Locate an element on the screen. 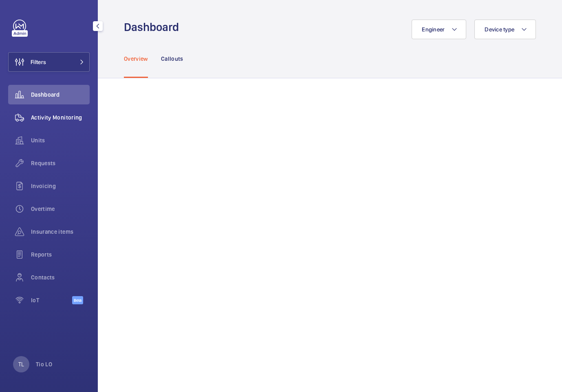 The width and height of the screenshot is (562, 392). p: Overview is located at coordinates (136, 58).